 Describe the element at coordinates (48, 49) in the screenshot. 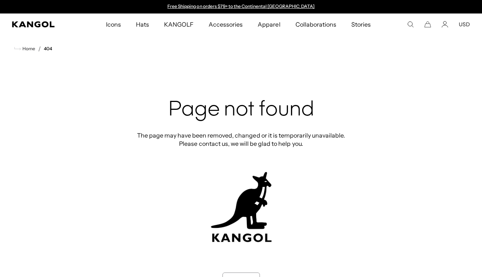

I see `a: 404` at that location.